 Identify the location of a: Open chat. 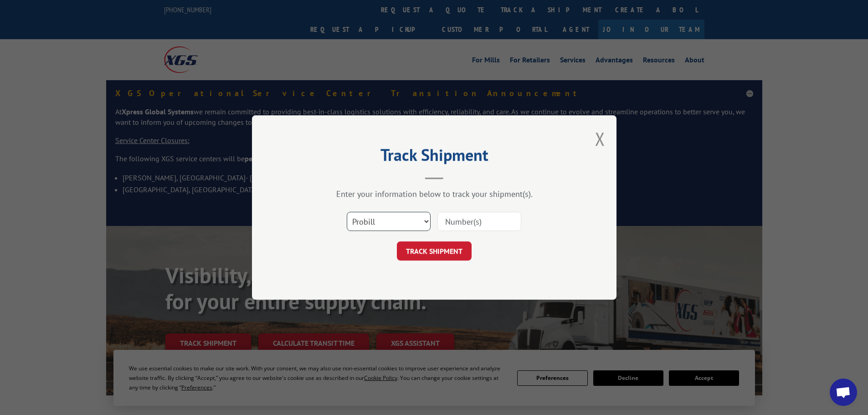
(844, 392).